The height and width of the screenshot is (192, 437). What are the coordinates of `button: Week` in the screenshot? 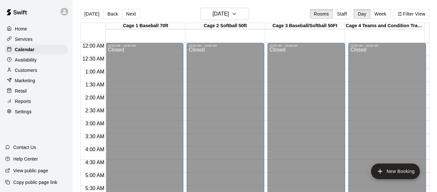 It's located at (381, 14).